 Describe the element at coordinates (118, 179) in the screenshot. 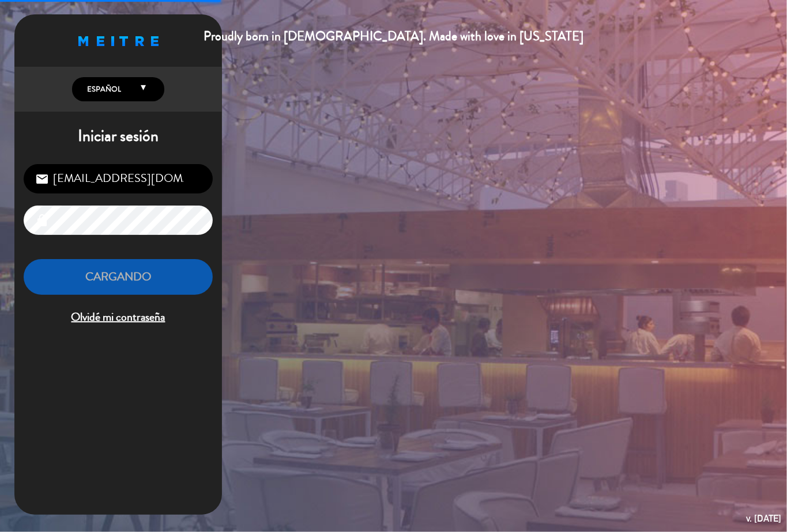

I see `input: Correo Electrónico` at that location.